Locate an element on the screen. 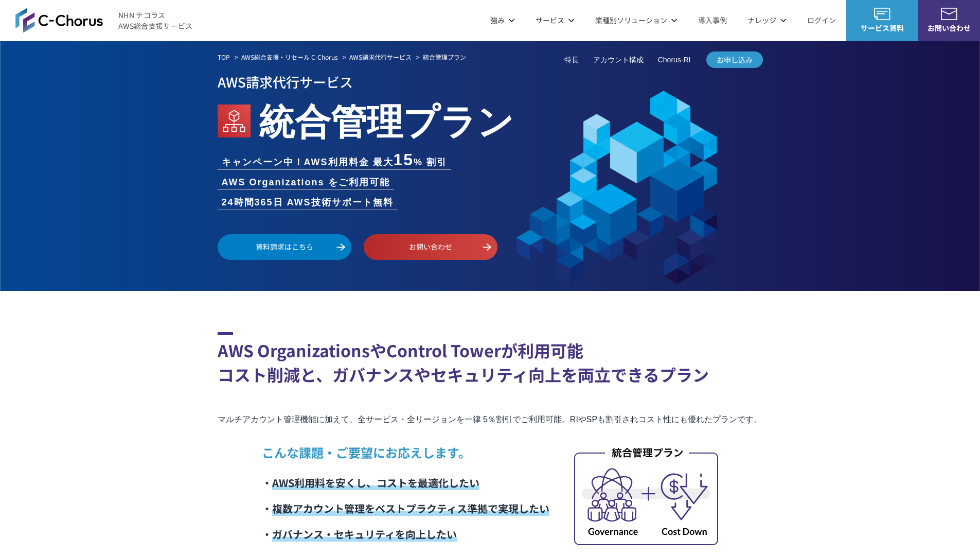  p: 業種別ソリューション is located at coordinates (636, 20).